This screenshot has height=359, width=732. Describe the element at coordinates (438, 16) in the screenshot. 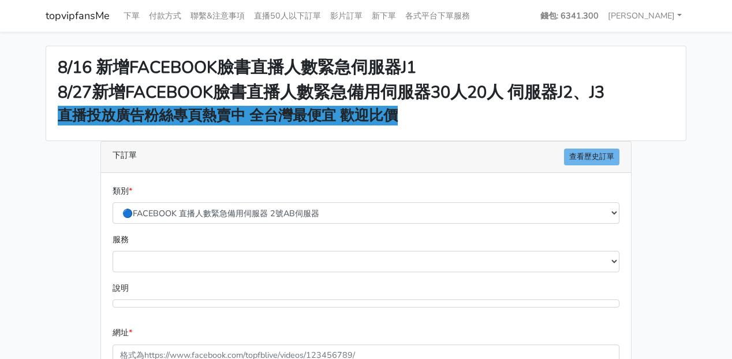

I see `a: 各式平台下單服務` at that location.